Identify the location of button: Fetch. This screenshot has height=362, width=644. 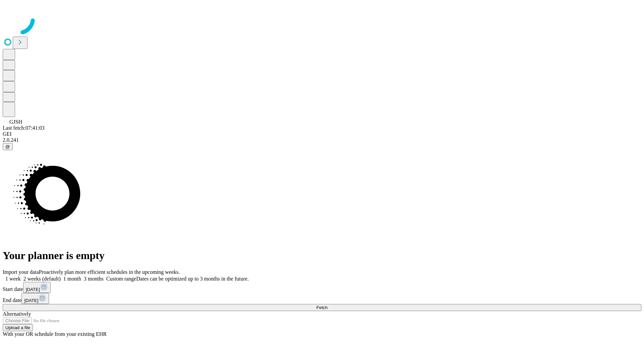
(322, 308).